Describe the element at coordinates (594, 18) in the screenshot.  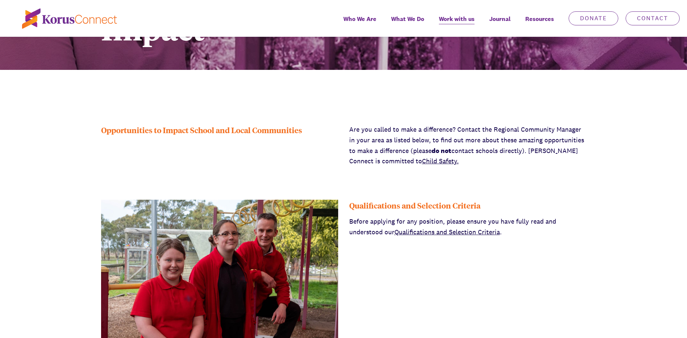
I see `a: Donate` at that location.